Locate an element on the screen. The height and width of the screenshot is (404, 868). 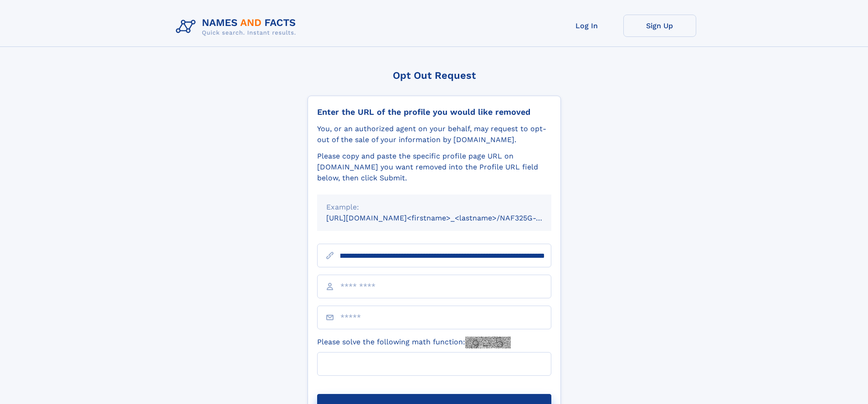
div: You, or an authorized agent on your behalf, may request to opt-out of the sale of your informatio... is located at coordinates (434, 134).